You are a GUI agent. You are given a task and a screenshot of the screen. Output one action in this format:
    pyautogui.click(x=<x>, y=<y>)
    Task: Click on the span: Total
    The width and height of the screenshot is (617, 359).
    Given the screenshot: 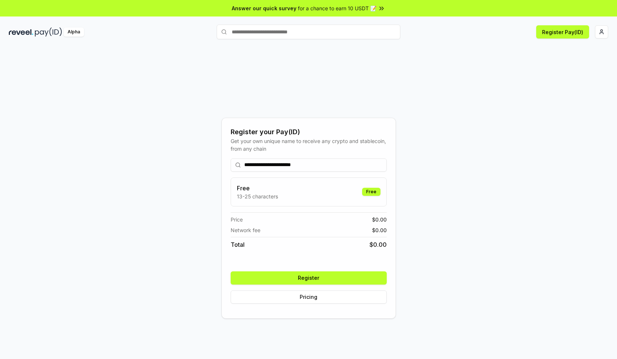 What is the action you would take?
    pyautogui.click(x=237, y=245)
    